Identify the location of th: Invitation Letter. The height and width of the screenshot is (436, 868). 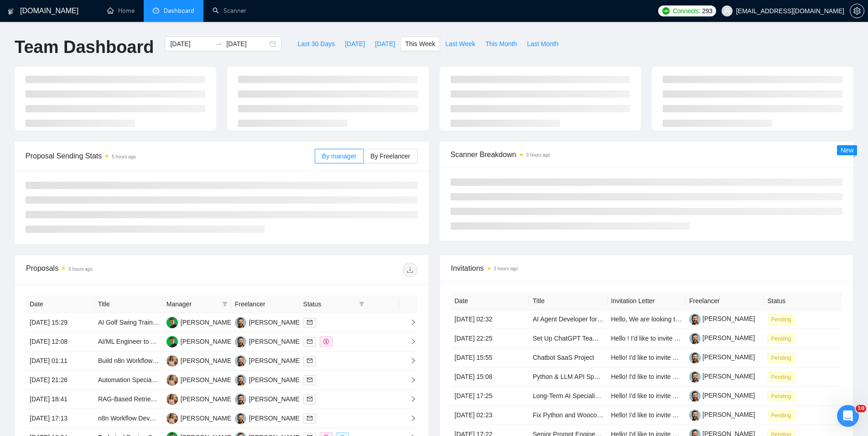
(647, 301).